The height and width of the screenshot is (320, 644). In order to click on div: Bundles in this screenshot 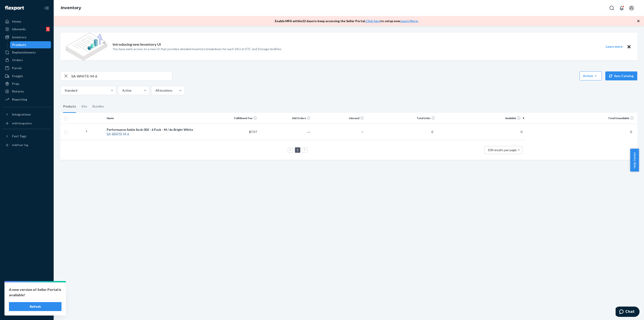, I will do `click(98, 107)`.